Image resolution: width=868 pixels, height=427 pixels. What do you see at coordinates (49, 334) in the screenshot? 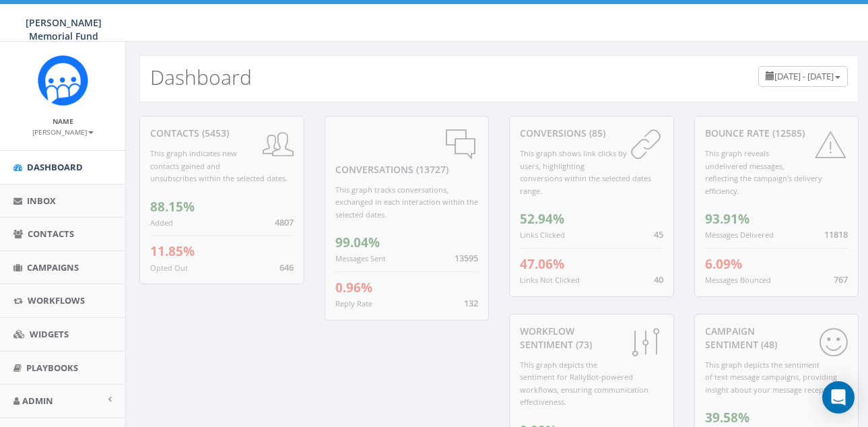
I see `span: Widgets` at bounding box center [49, 334].